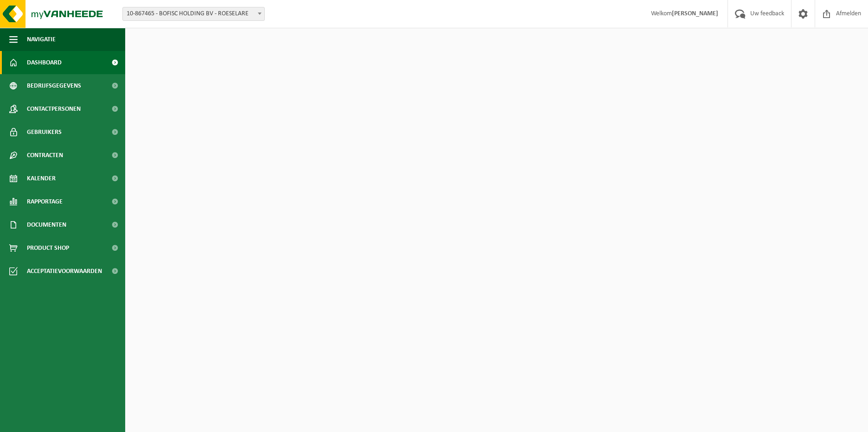 The height and width of the screenshot is (432, 868). Describe the element at coordinates (41, 39) in the screenshot. I see `span: Navigatie` at that location.